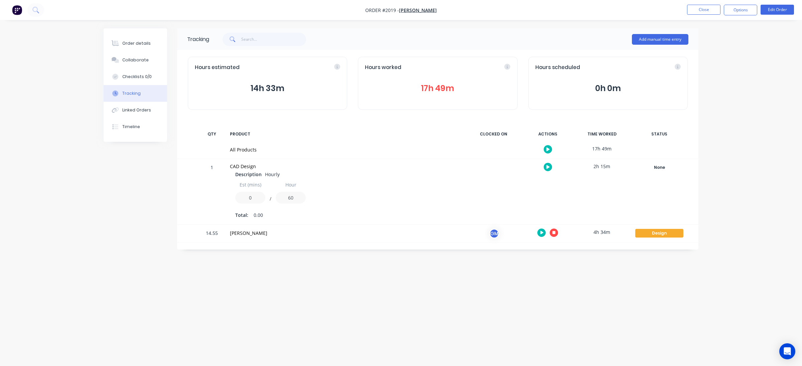 This screenshot has height=366, width=802. I want to click on div: Collaborate, so click(135, 60).